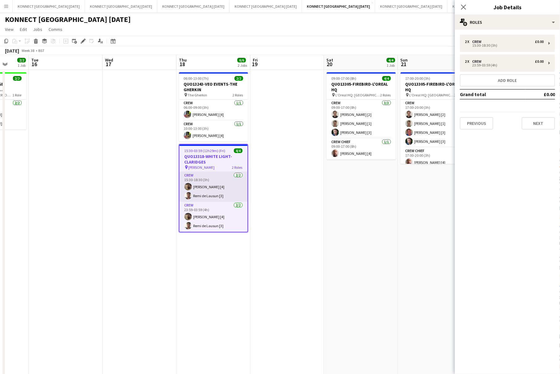  What do you see at coordinates (504, 65) in the screenshot?
I see `div: 23:59-03:59 (4h)` at bounding box center [504, 65].